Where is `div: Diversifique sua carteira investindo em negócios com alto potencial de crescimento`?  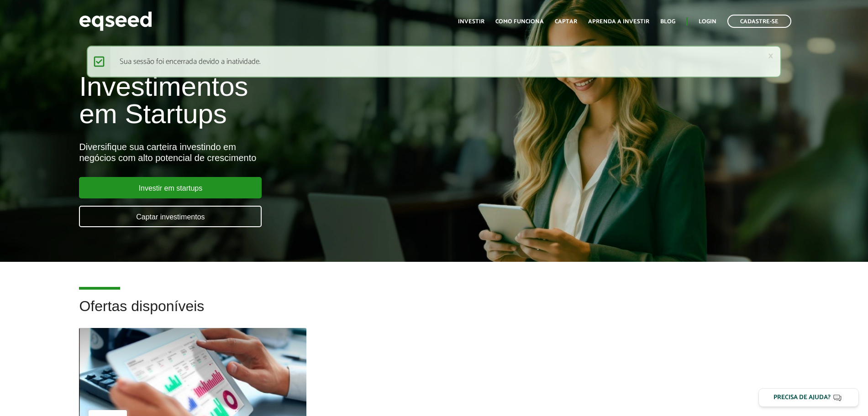
div: Diversifique sua carteira investindo em negócios com alto potencial de crescimento is located at coordinates (289, 153).